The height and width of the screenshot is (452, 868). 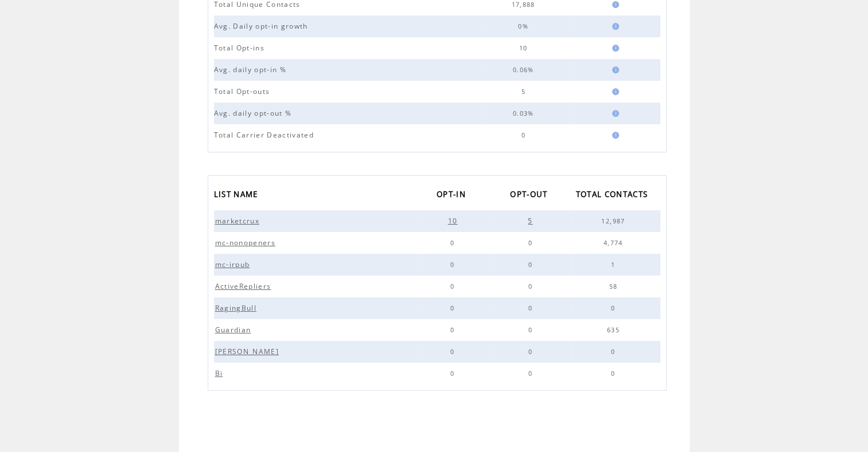 I want to click on span: 17,888, so click(x=525, y=5).